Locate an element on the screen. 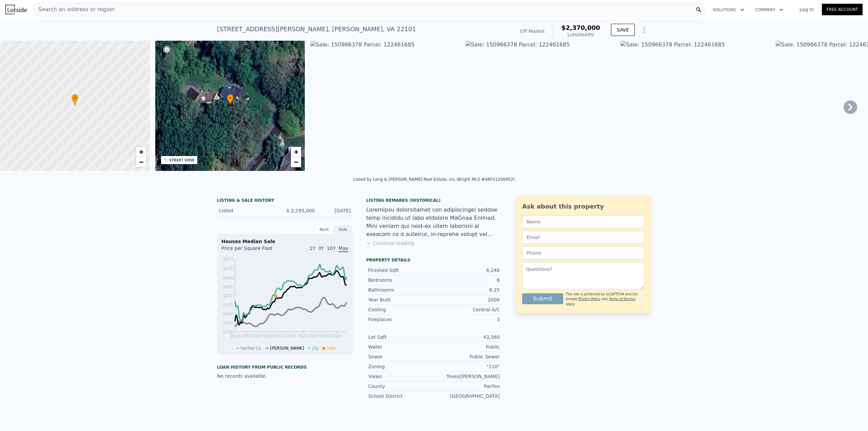 The image size is (868, 431). div: 6,240 is located at coordinates (468, 271).